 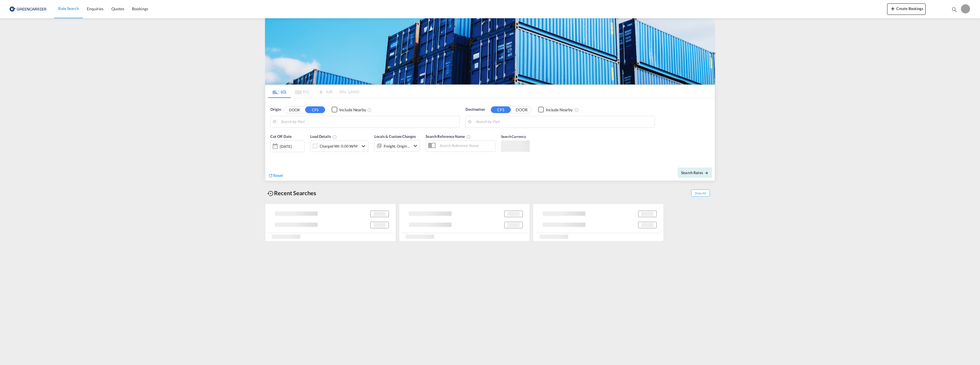 I want to click on img: GreenCarrierFCL_LCL.png, so click(x=490, y=51).